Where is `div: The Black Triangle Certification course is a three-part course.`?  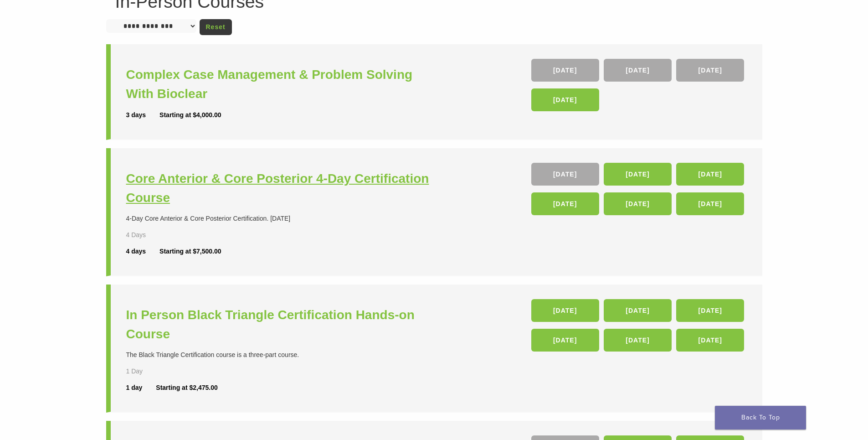 div: The Black Triangle Certification course is a three-part course. is located at coordinates (281, 355).